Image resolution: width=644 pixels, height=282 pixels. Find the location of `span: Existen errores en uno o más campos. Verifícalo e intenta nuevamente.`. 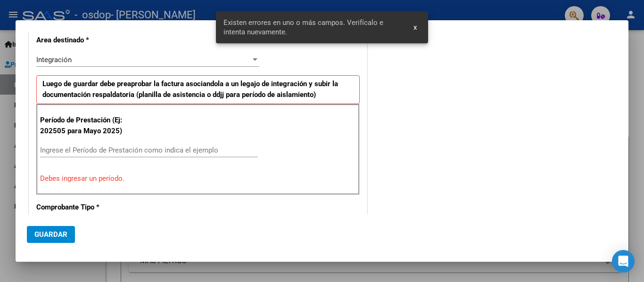

span: Existen errores en uno o más campos. Verifícalo e intenta nuevamente. is located at coordinates (313, 28).